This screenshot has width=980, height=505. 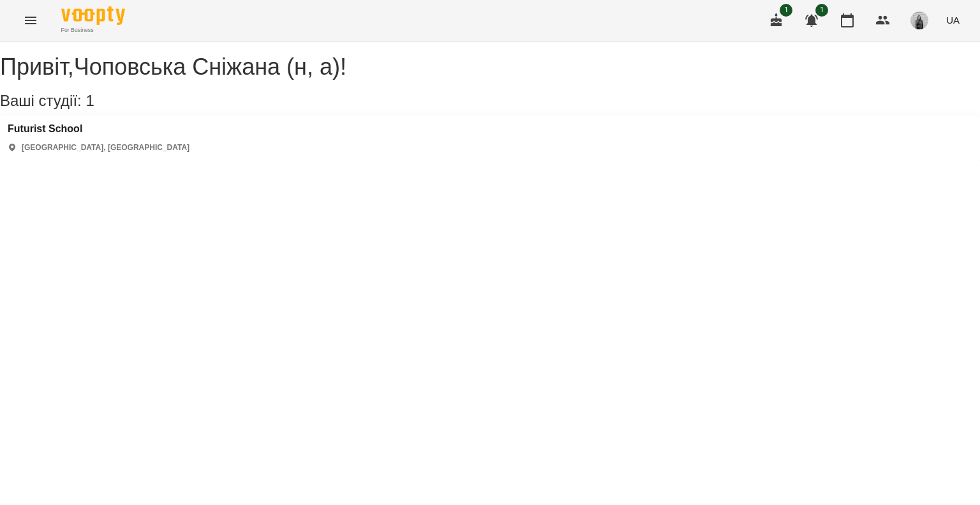 What do you see at coordinates (99, 129) in the screenshot?
I see `h3: Futurist School` at bounding box center [99, 129].